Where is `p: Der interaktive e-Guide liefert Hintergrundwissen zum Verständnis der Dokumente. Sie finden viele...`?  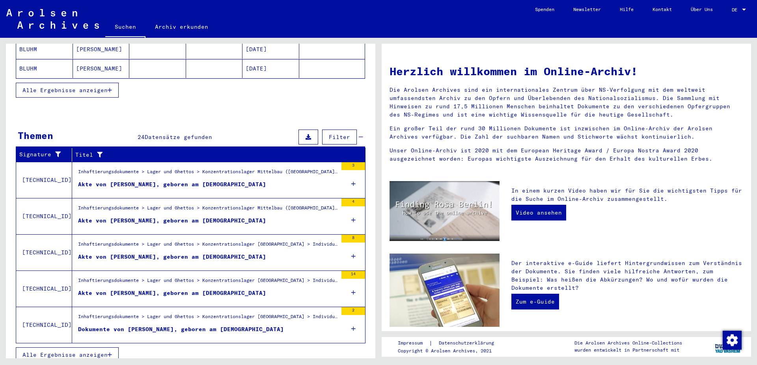
p: Der interaktive e-Guide liefert Hintergrundwissen zum Verständnis der Dokumente. Sie finden viele... is located at coordinates (627, 276).